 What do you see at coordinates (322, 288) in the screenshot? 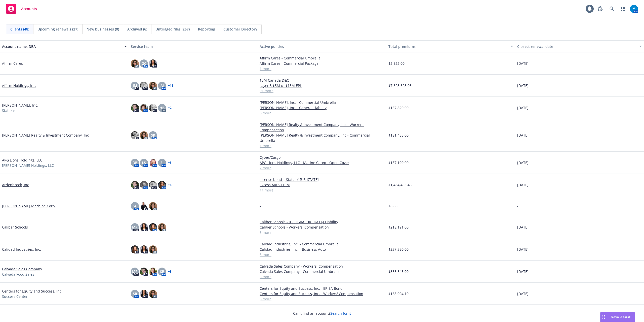
I see `a: Centers for Equity and Success, Inc. - ERISA Bond` at bounding box center [322, 288].